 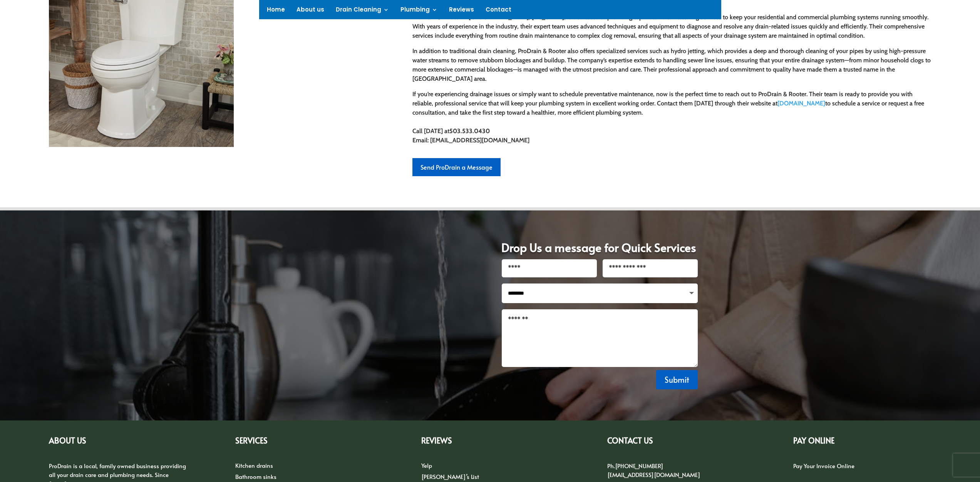 I want to click on h2: Services, so click(x=304, y=443).